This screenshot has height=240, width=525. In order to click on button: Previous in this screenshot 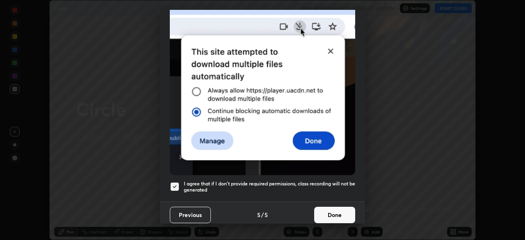, I will do `click(190, 215)`.